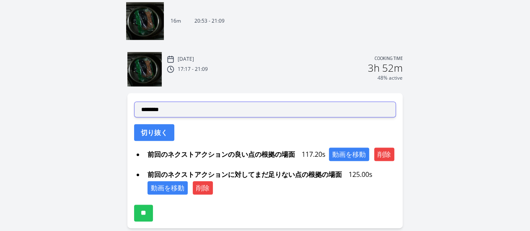  What do you see at coordinates (389, 59) in the screenshot?
I see `p: Cooking time` at bounding box center [389, 59].